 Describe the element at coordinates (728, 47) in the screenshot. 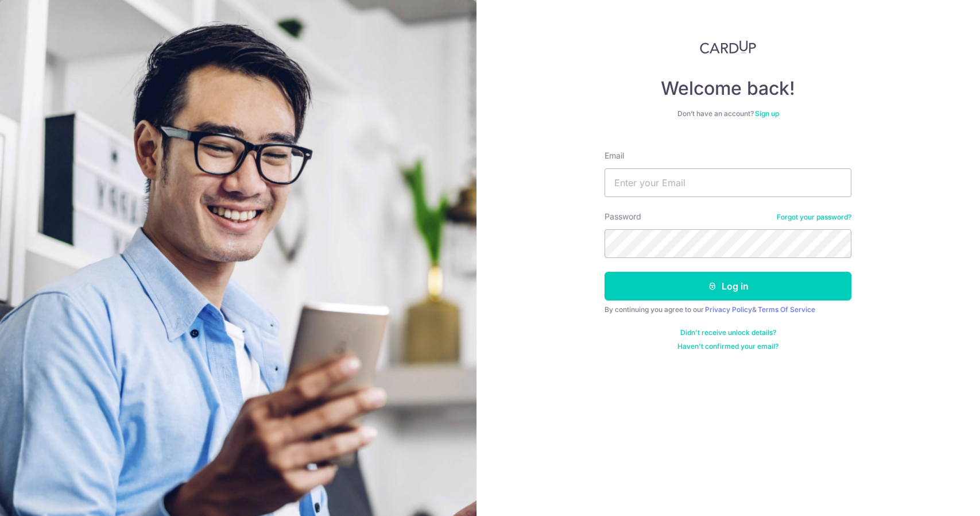

I see `img: CardUp Logo` at that location.